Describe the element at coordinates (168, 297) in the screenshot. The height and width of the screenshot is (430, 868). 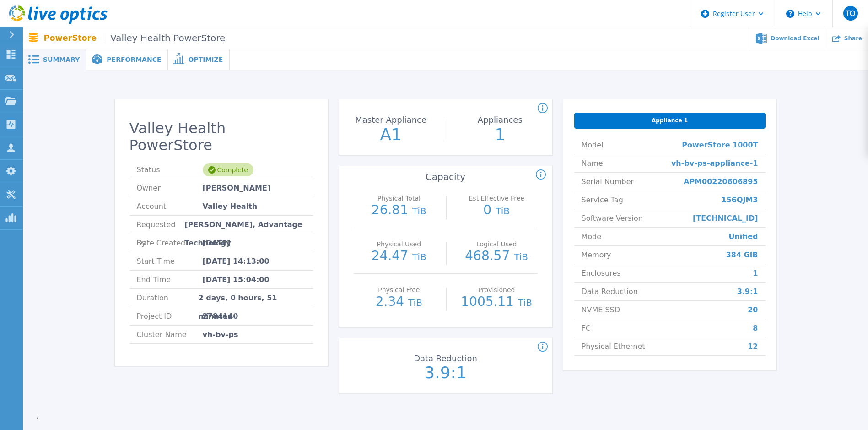
I see `span: Duration` at that location.